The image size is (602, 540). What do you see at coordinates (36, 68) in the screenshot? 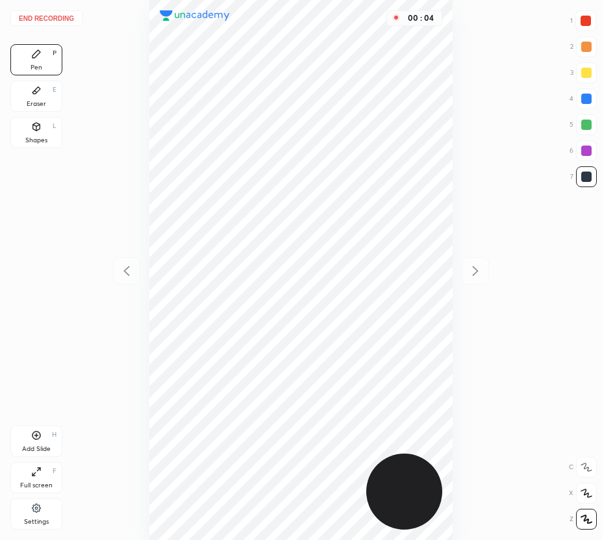
I see `div: Pen` at bounding box center [36, 68].